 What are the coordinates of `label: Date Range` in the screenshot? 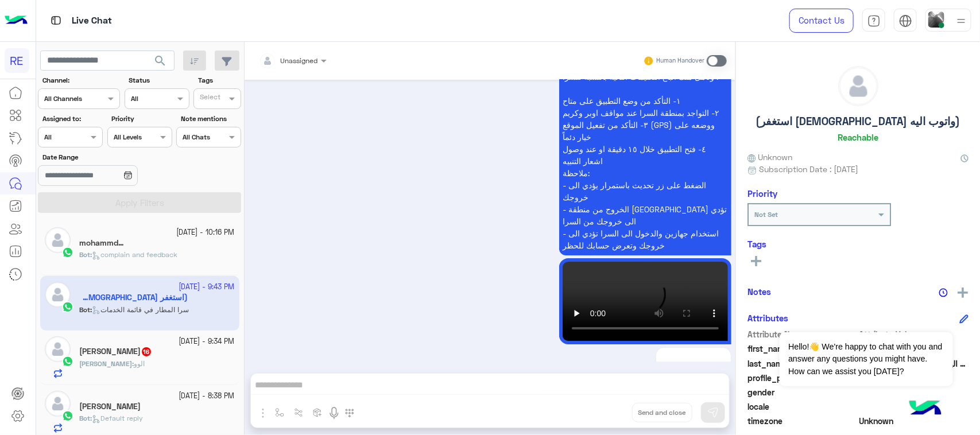 It's located at (106, 157).